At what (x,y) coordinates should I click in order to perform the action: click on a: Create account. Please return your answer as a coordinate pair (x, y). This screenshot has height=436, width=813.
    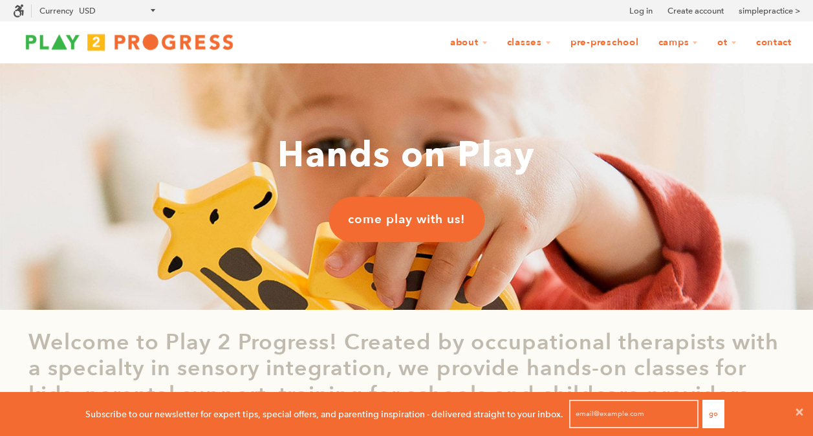
    Looking at the image, I should click on (695, 11).